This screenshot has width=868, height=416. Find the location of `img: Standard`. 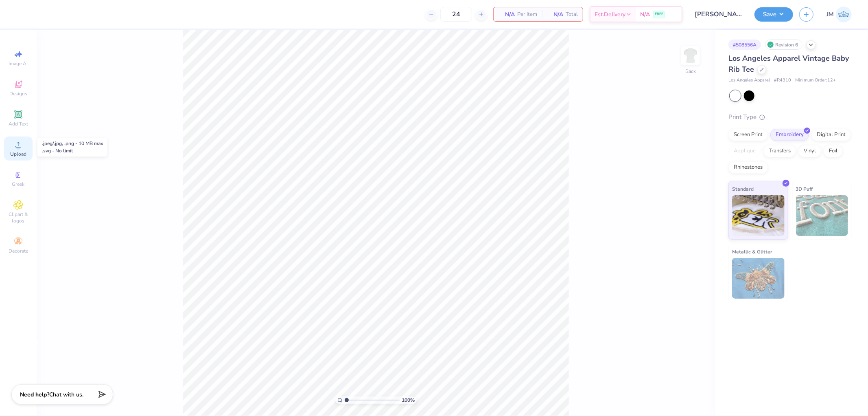

img: Standard is located at coordinates (758, 215).